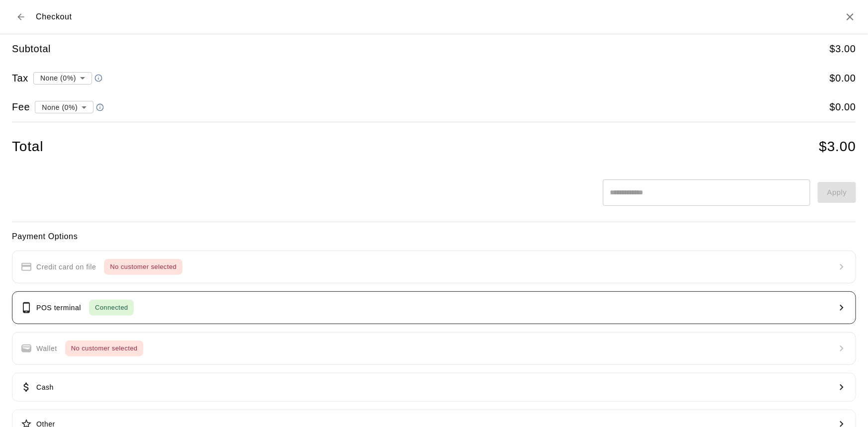 The width and height of the screenshot is (868, 427). Describe the element at coordinates (843, 49) in the screenshot. I see `h5: $ 3.00` at that location.